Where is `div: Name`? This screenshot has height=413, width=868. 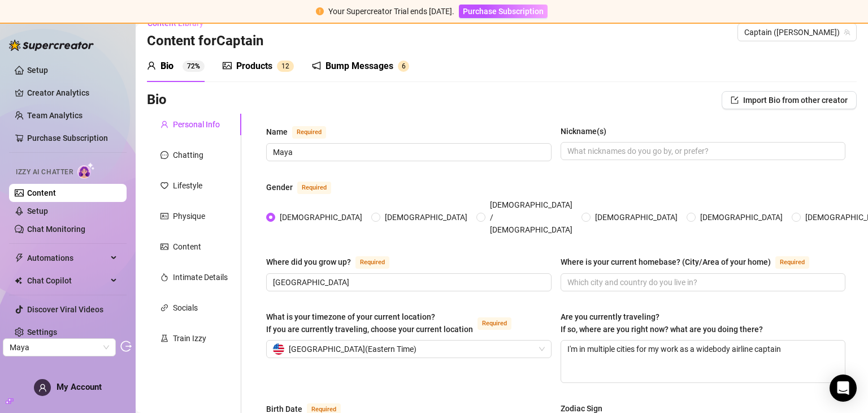
div: Name is located at coordinates (277, 131).